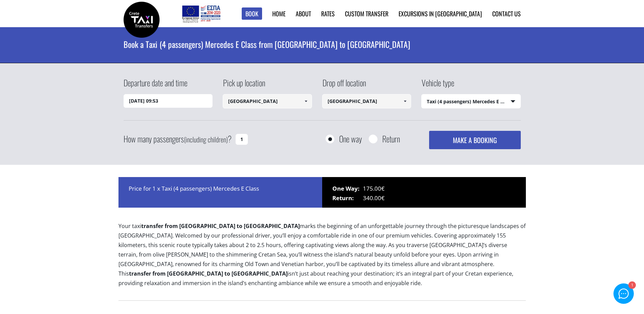  Describe the element at coordinates (244, 85) in the screenshot. I see `label: Pick up location` at that location.